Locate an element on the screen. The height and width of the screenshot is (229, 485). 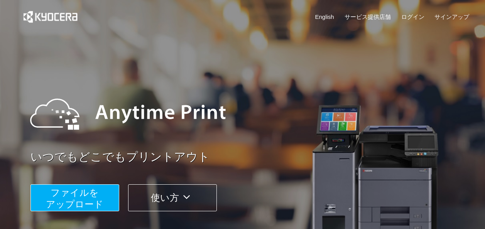
button: 使い方 is located at coordinates (172, 198).